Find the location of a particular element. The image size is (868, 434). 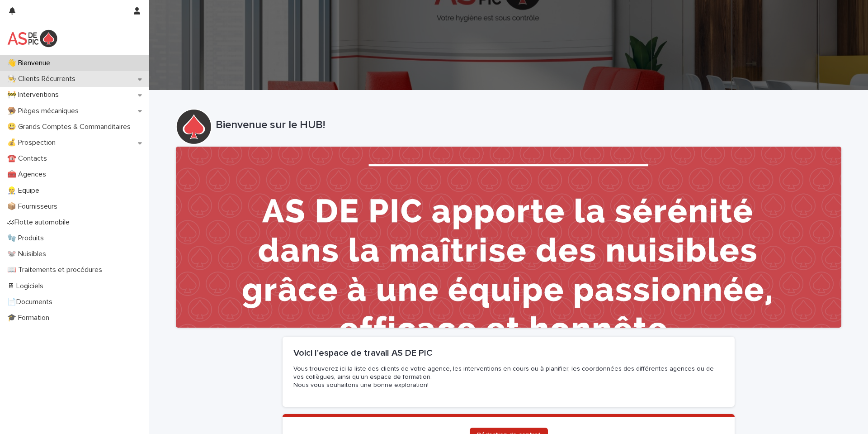

p: 🚧 Interventions is located at coordinates (35, 94).